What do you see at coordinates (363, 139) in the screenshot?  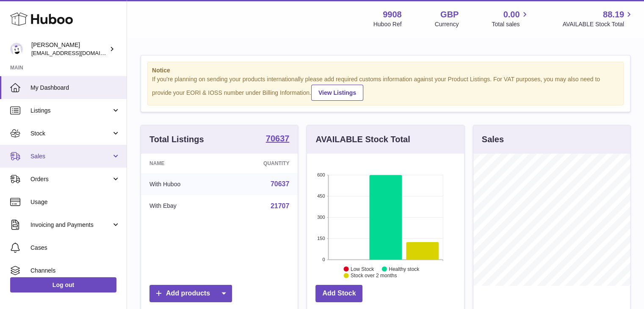 I see `h3: AVAILABLE Stock Total` at bounding box center [363, 139].